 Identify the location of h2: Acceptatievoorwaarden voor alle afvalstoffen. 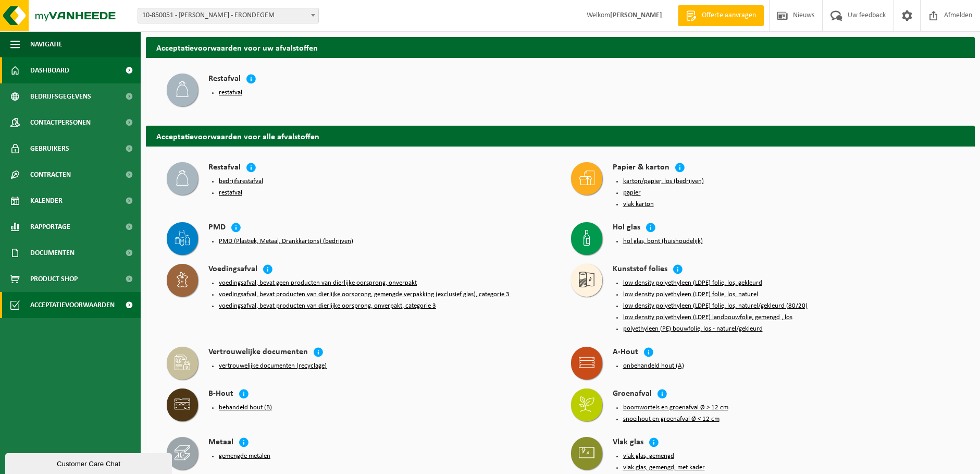
(560, 135).